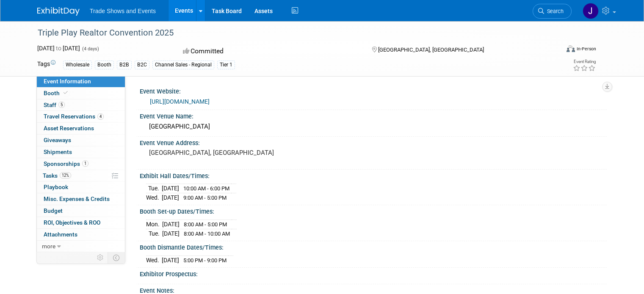 The image size is (644, 294). What do you see at coordinates (373, 115) in the screenshot?
I see `div: Event Venue Name:` at bounding box center [373, 115].